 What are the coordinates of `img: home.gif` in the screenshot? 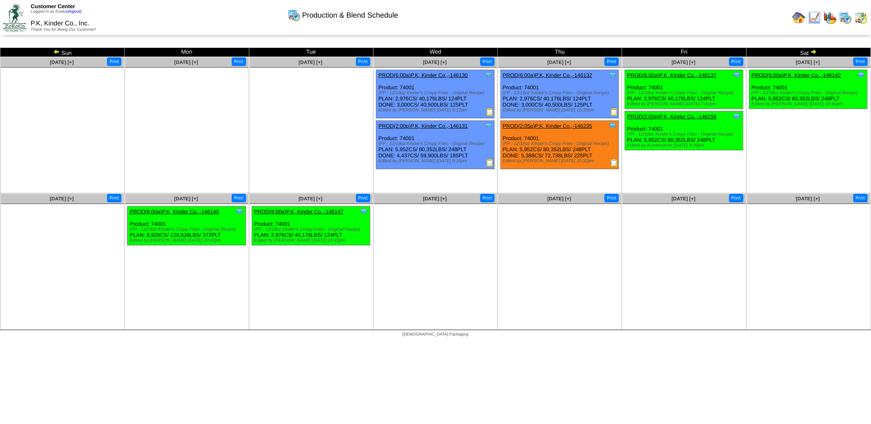 It's located at (798, 18).